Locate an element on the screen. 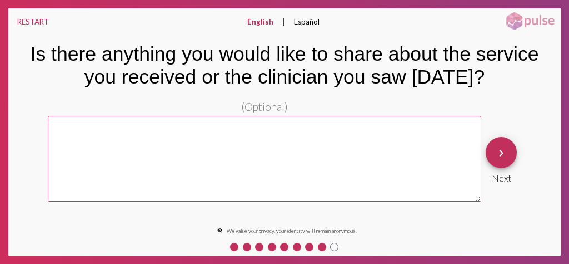 This screenshot has width=569, height=264. mat-icon: keyboard_arrow_right is located at coordinates (502, 153).